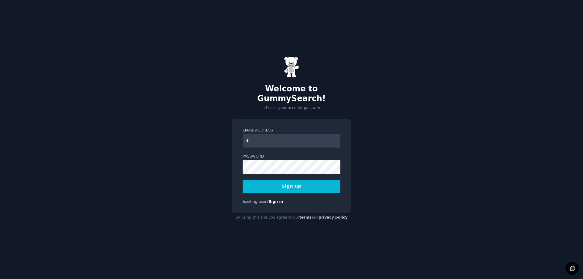 The height and width of the screenshot is (279, 583). Describe the element at coordinates (292, 108) in the screenshot. I see `p: Let's set your account password` at that location.